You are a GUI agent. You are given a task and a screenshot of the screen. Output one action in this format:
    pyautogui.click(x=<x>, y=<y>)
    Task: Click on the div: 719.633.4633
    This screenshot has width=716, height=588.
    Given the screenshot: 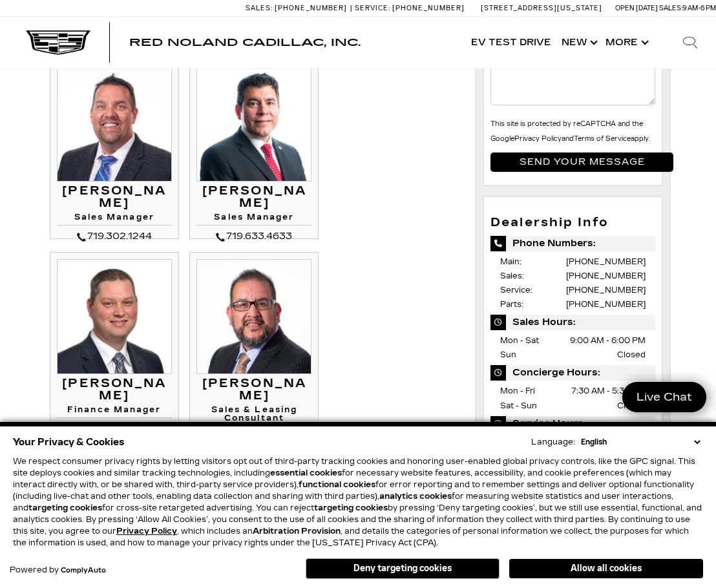 What is the action you would take?
    pyautogui.click(x=254, y=237)
    